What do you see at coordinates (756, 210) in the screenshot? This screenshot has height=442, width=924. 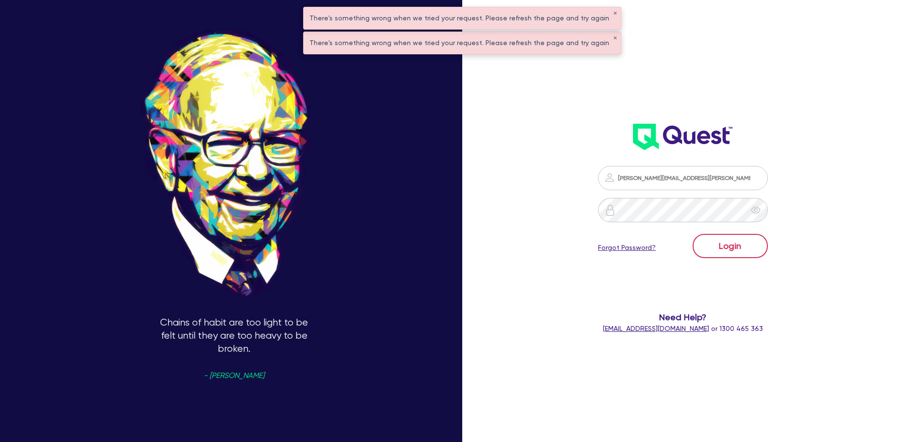 I see `span: eye` at bounding box center [756, 210].